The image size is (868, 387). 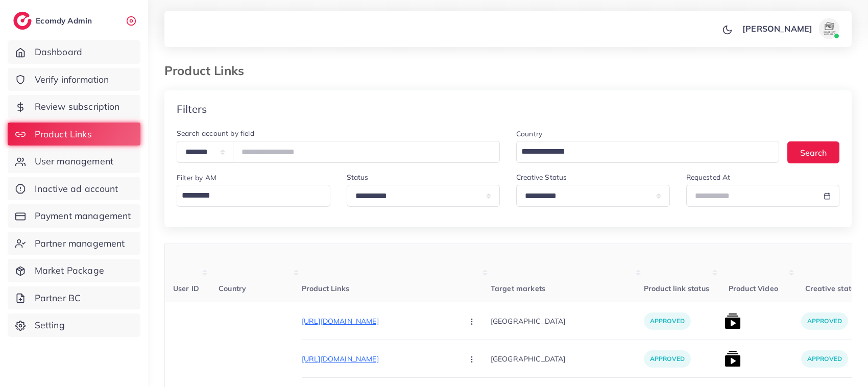 What do you see at coordinates (357, 177) in the screenshot?
I see `label: Status` at bounding box center [357, 177].